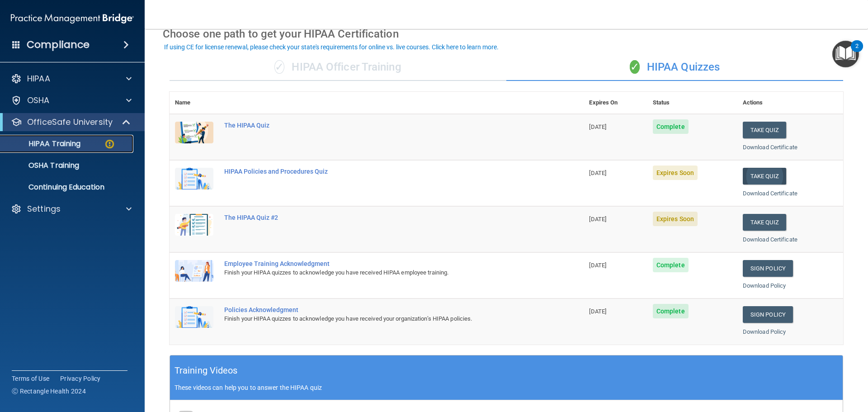 The image size is (868, 412). What do you see at coordinates (42, 166) in the screenshot?
I see `p: OSHA Training` at bounding box center [42, 166].